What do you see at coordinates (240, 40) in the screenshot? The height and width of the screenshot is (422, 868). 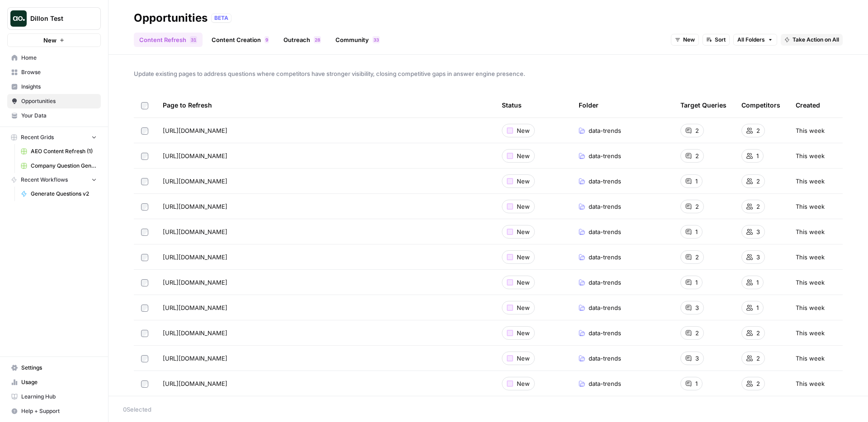 I see `a: Content Creation9` at bounding box center [240, 40].